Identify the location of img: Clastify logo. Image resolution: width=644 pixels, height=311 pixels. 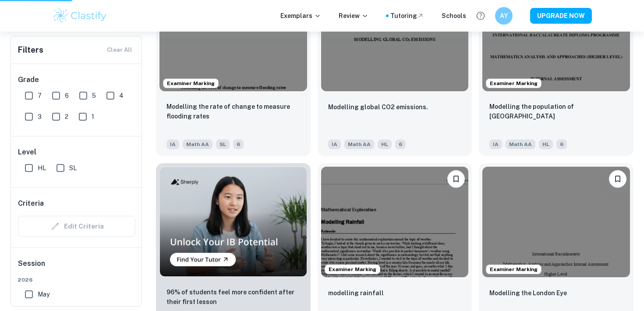
(80, 16).